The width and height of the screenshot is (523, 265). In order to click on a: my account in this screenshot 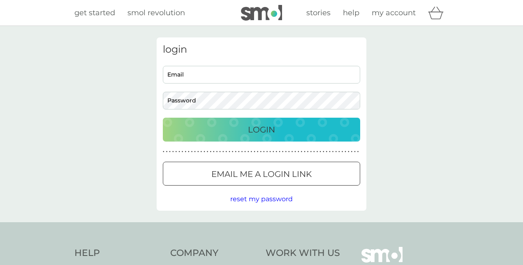, I will do `click(393, 13)`.